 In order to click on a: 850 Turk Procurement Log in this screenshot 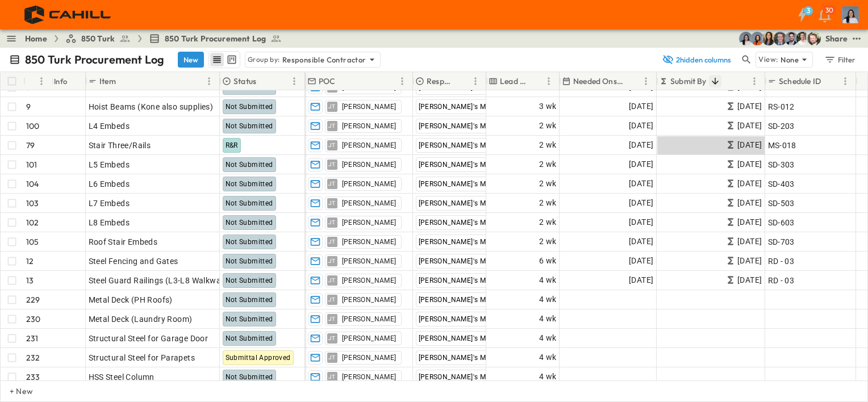, I will do `click(215, 38)`.